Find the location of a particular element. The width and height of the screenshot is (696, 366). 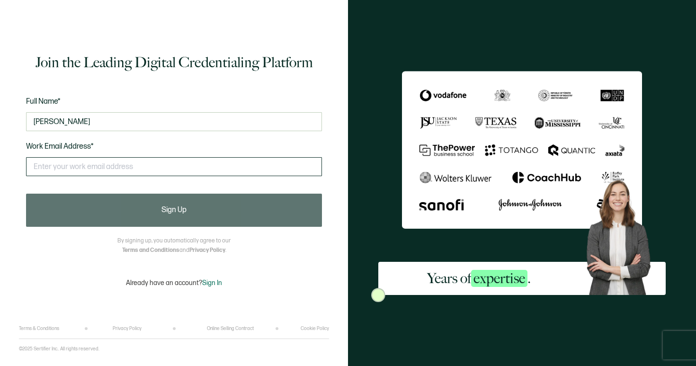

p: By signing up, you automatically agree to our and . is located at coordinates (174, 246).